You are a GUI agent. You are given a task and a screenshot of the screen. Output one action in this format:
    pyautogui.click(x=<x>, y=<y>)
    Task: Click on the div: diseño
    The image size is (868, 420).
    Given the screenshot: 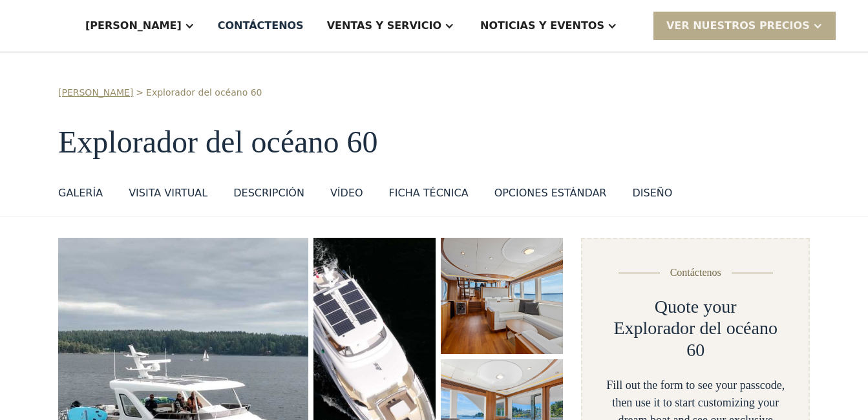 What is the action you would take?
    pyautogui.click(x=652, y=194)
    